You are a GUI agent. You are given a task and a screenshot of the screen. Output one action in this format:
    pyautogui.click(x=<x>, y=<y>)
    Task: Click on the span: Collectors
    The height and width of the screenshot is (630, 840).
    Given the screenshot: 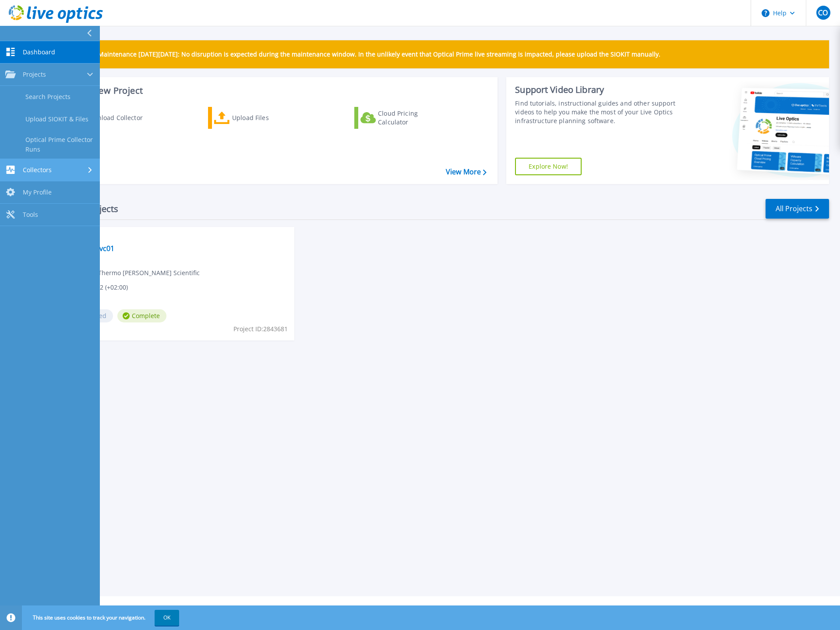 What is the action you would take?
    pyautogui.click(x=37, y=170)
    